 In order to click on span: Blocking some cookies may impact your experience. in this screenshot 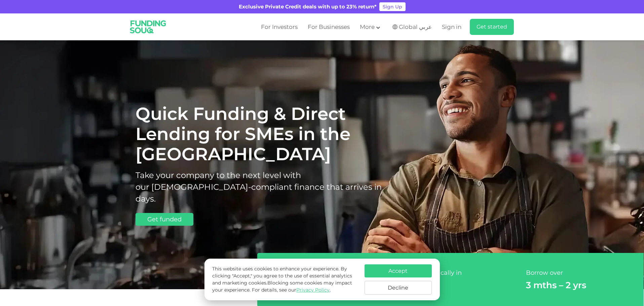, I will do `click(282, 287)`.